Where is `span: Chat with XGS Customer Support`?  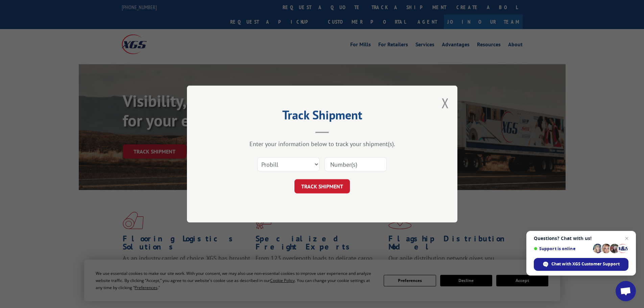
span: Chat with XGS Customer Support is located at coordinates (585, 264).